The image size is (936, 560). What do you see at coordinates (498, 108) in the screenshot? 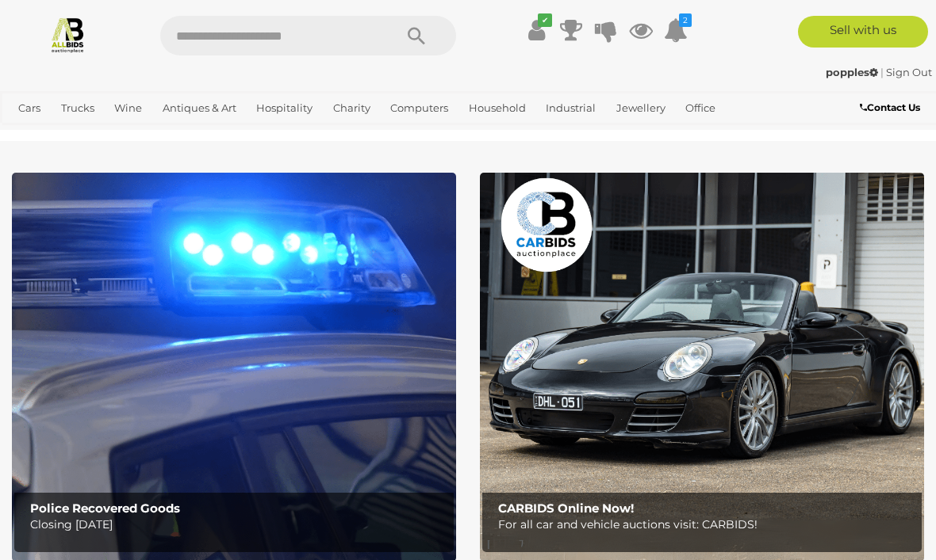
I see `a: Household` at bounding box center [498, 108].